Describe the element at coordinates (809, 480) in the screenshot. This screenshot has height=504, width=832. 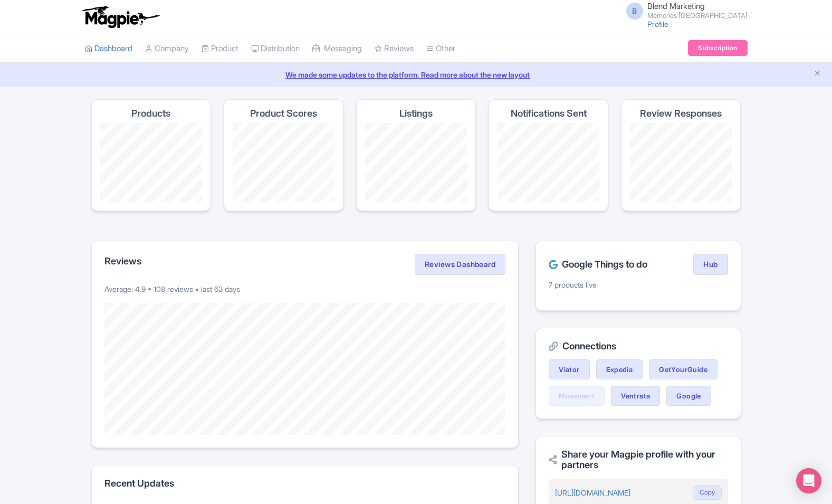
I see `div: Open Intercom Messenger` at that location.